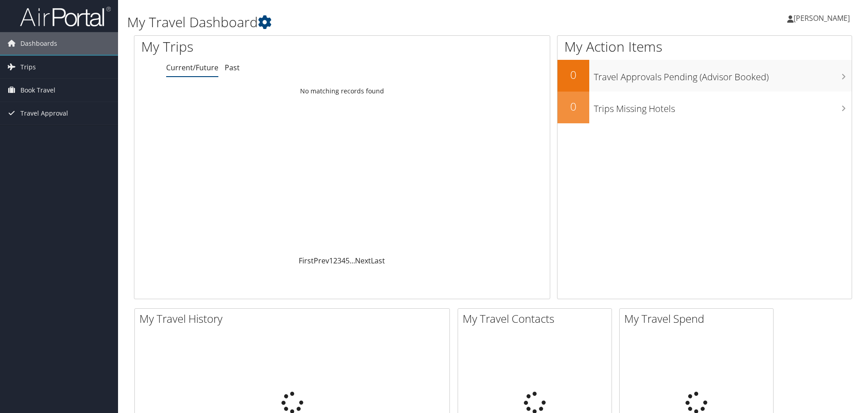 This screenshot has width=868, height=413. Describe the element at coordinates (339, 261) in the screenshot. I see `a: 3` at that location.